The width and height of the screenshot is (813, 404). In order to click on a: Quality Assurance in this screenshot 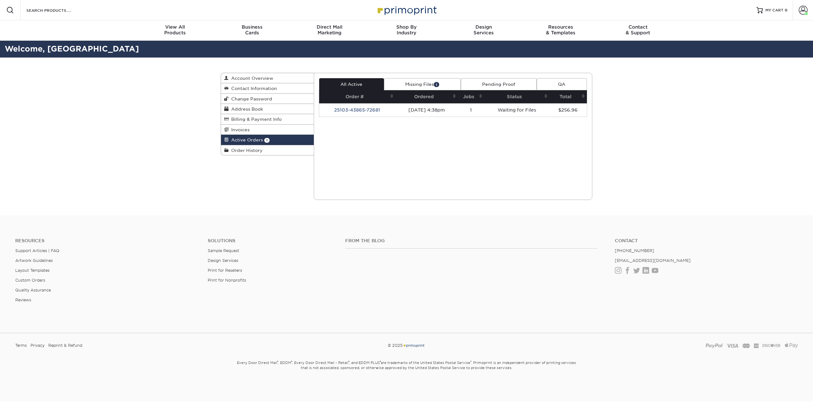, I will do `click(33, 290)`.